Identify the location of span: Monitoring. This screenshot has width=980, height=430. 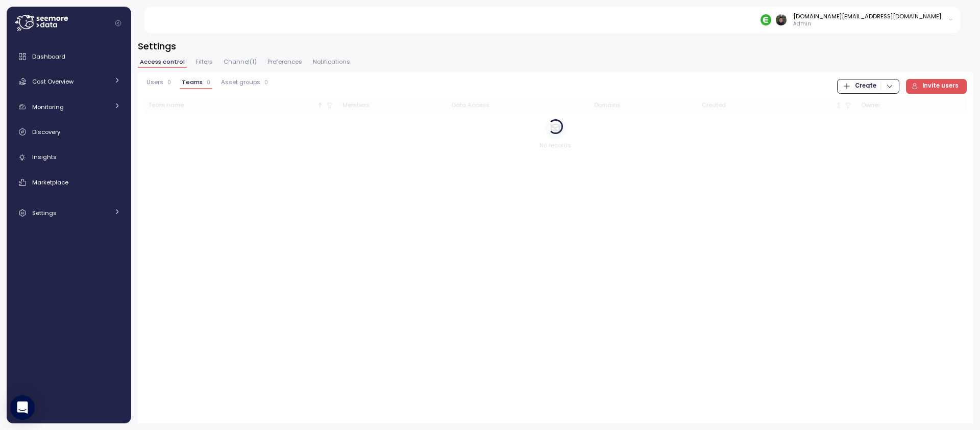
(48, 108).